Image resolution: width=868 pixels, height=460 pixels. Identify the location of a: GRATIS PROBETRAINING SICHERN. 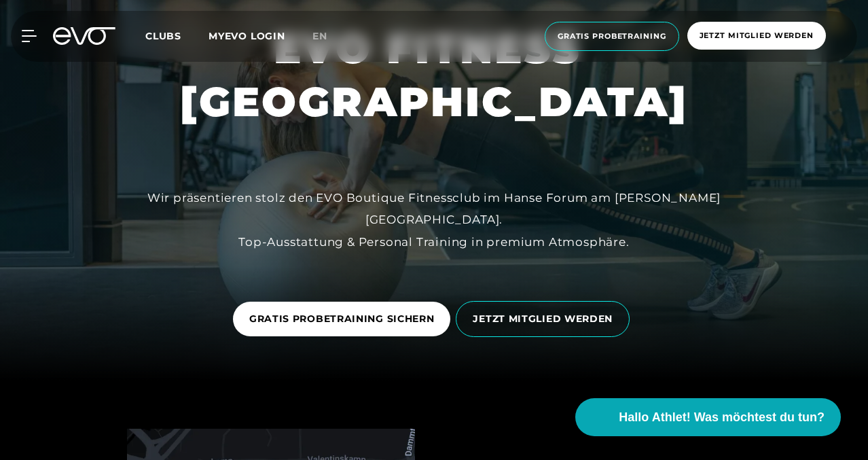
(344, 319).